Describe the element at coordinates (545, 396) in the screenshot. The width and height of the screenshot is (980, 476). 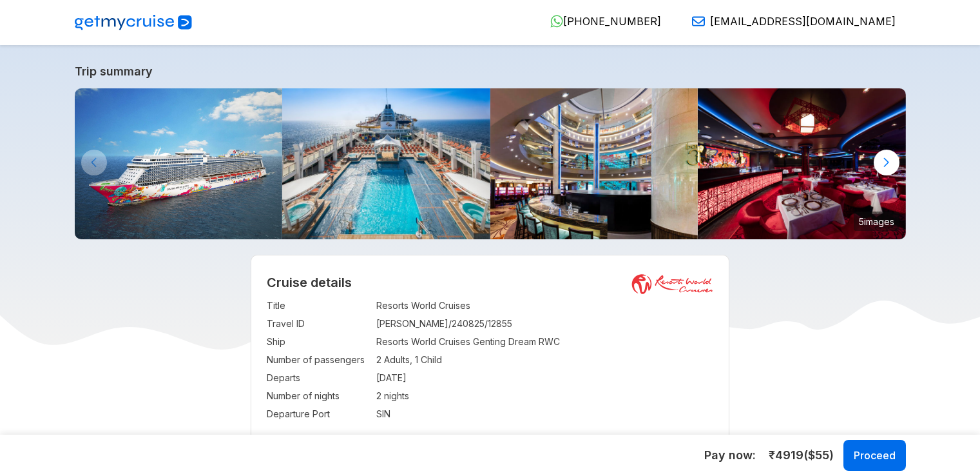
I see `td: 2 nights` at that location.